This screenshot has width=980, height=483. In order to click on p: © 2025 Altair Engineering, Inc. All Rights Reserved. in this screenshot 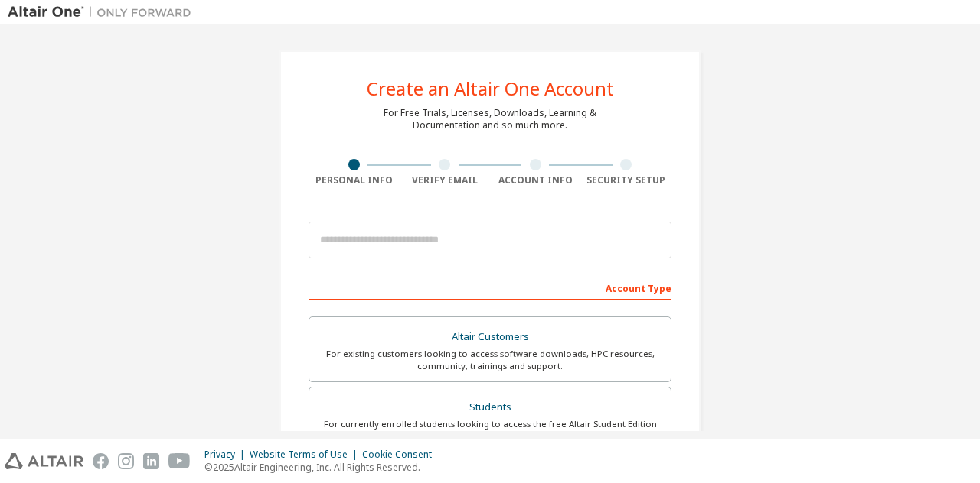, I will do `click(322, 467)`.